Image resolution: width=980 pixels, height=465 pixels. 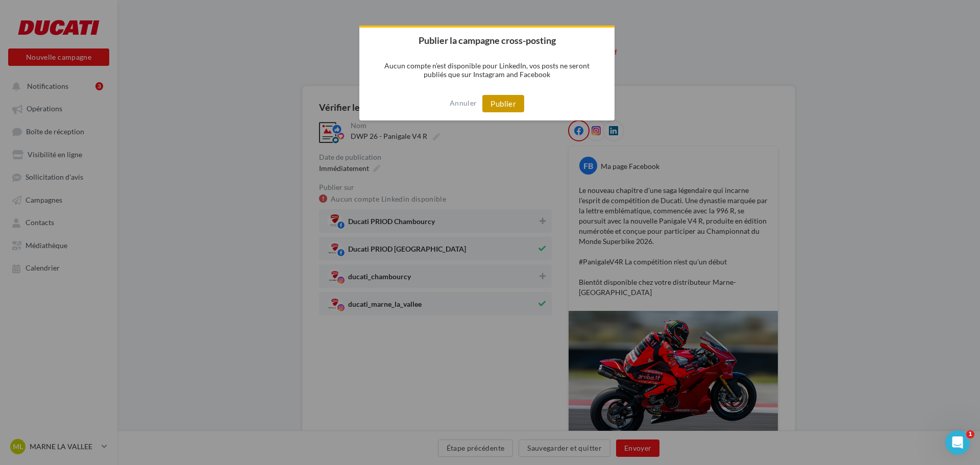 I want to click on button: Publier, so click(x=503, y=103).